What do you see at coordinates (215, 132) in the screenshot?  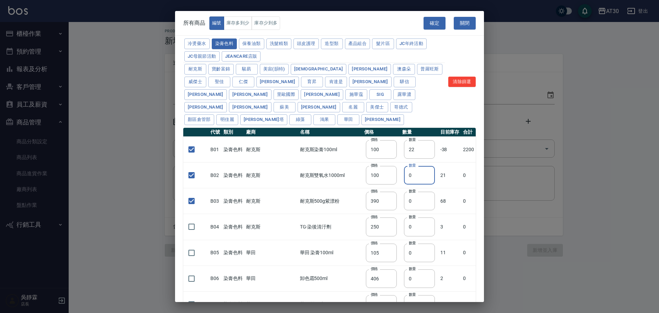 I see `th: 代號` at bounding box center [215, 132].